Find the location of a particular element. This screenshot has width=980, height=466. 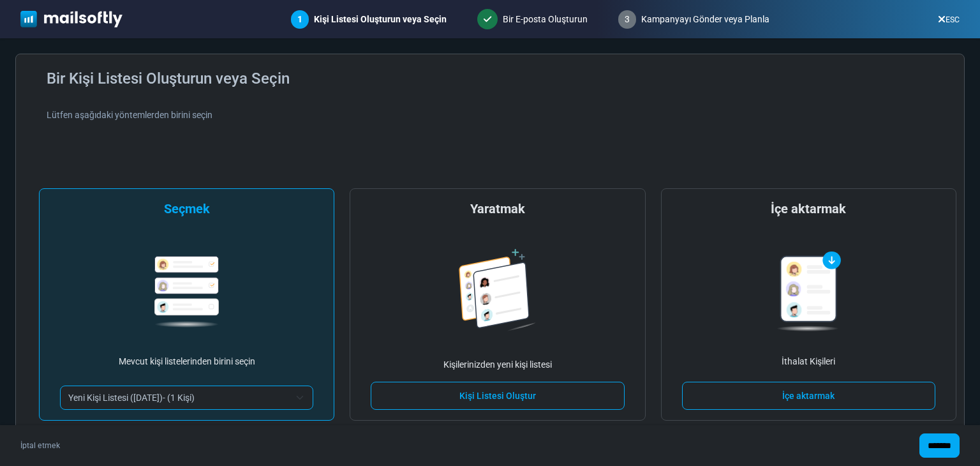

img: mailsoftly_white_logo.svg is located at coordinates (71, 19).